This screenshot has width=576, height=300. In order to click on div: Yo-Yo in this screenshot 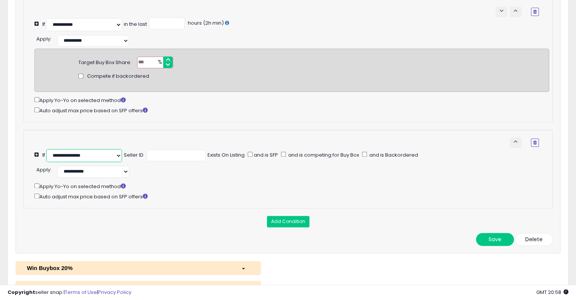, I will do `click(128, 287)`.